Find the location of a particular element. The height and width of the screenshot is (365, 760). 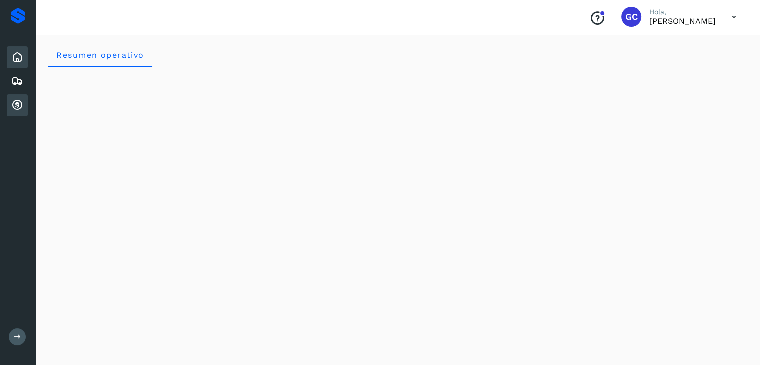

p: Hola, is located at coordinates (682, 12).